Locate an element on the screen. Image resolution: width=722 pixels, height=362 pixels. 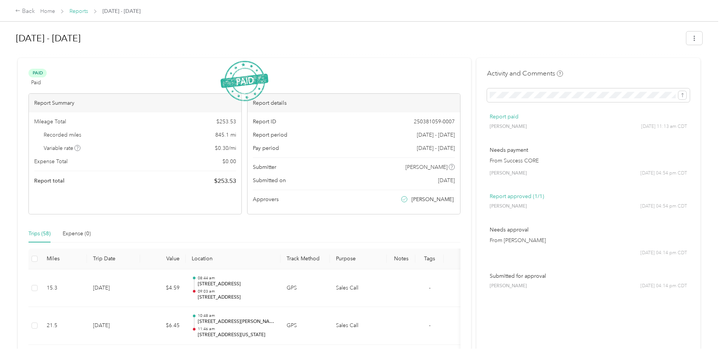
h4: Activity and Comments is located at coordinates (525, 73).